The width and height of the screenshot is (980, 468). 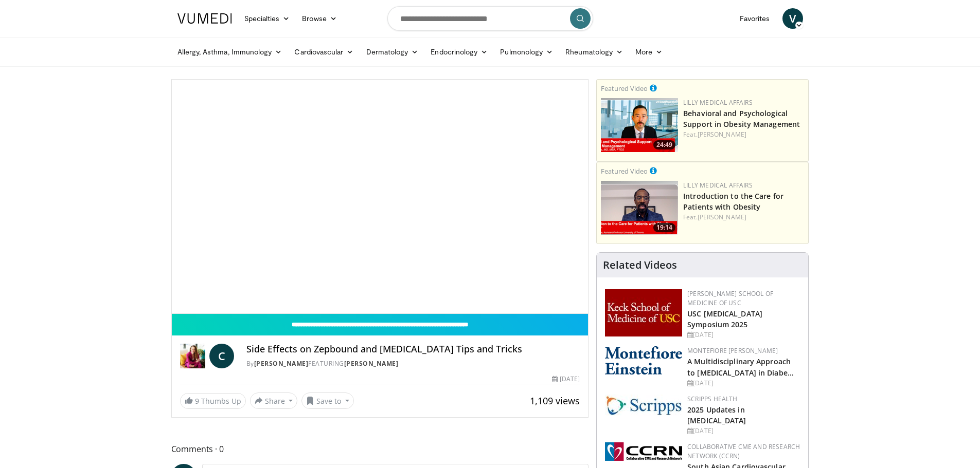 What do you see at coordinates (222, 356) in the screenshot?
I see `span: C` at bounding box center [222, 356].